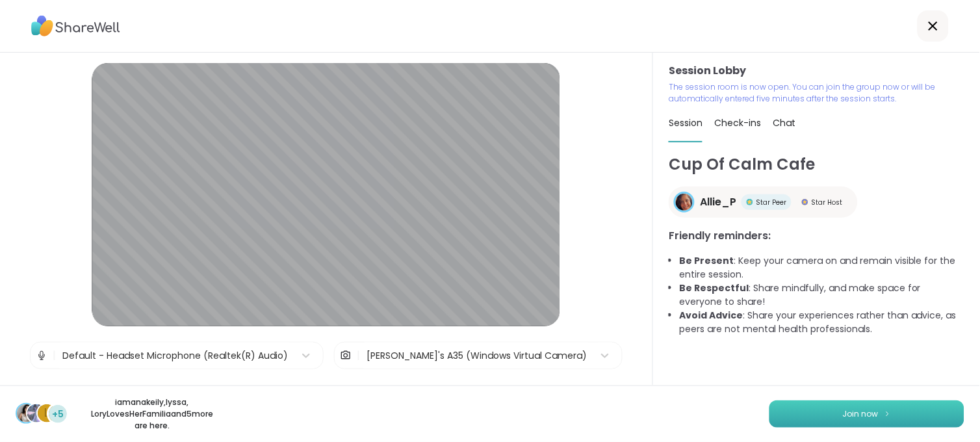 The width and height of the screenshot is (980, 442). I want to click on span: Chat, so click(784, 123).